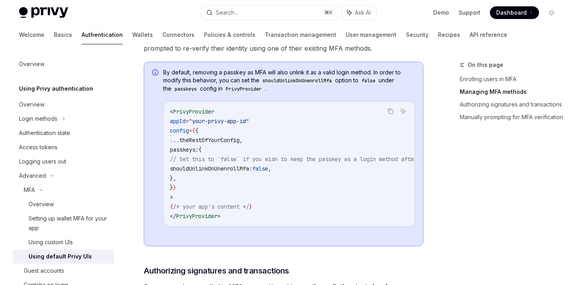 Image resolution: width=577 pixels, height=285 pixels. Describe the element at coordinates (32, 176) in the screenshot. I see `div: Advanced` at that location.